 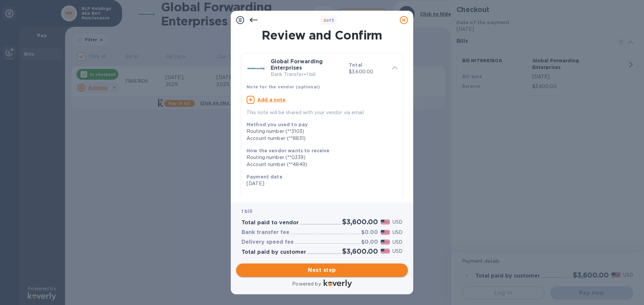 What do you see at coordinates (307, 74) in the screenshot?
I see `p: Bank Transfer • 1 bill` at bounding box center [307, 74].